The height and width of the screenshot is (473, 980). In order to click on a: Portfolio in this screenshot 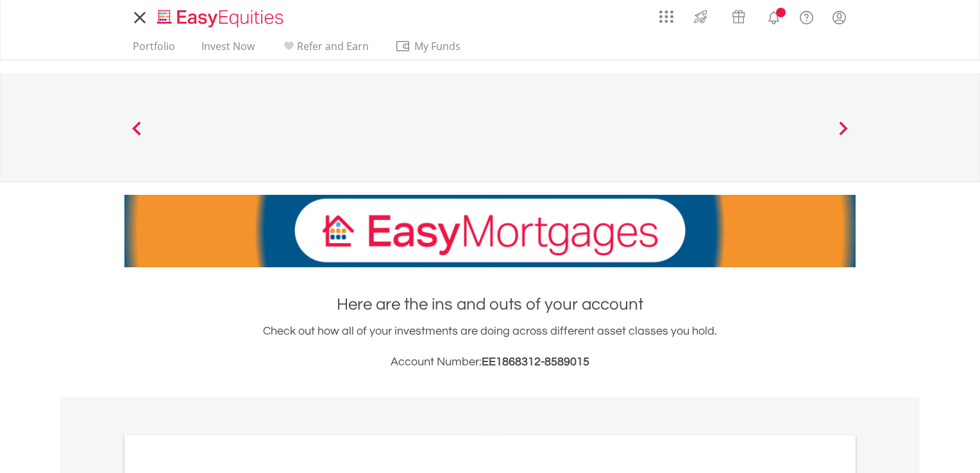, I will do `click(154, 50)`.